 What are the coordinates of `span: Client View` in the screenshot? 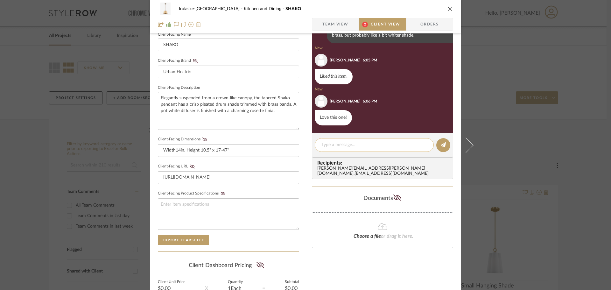 It's located at (386, 24).